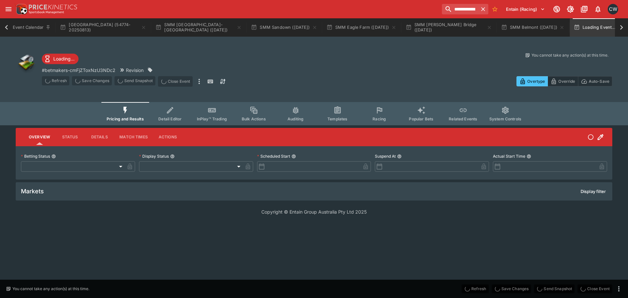 This screenshot has width=628, height=298. Describe the element at coordinates (168, 137) in the screenshot. I see `button: Actions` at that location.